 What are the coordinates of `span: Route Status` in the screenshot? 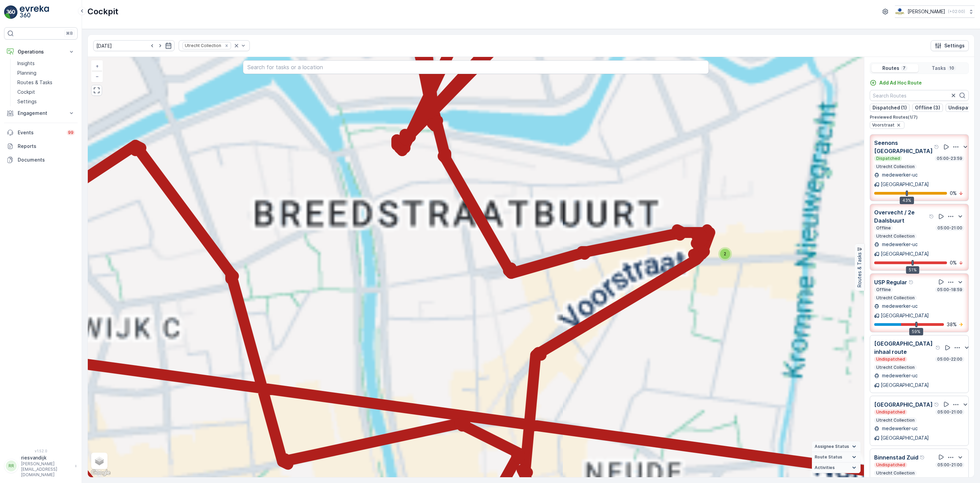 It's located at (828, 457).